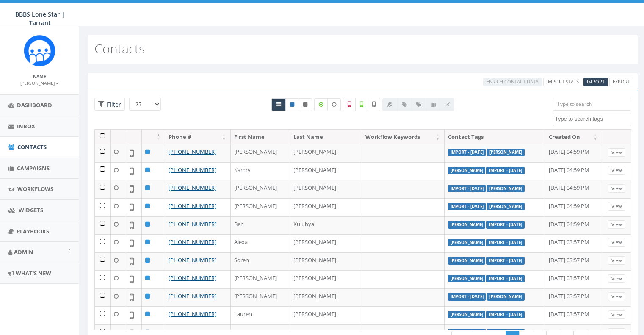 This screenshot has width=644, height=335. I want to click on label: Validated, so click(362, 105).